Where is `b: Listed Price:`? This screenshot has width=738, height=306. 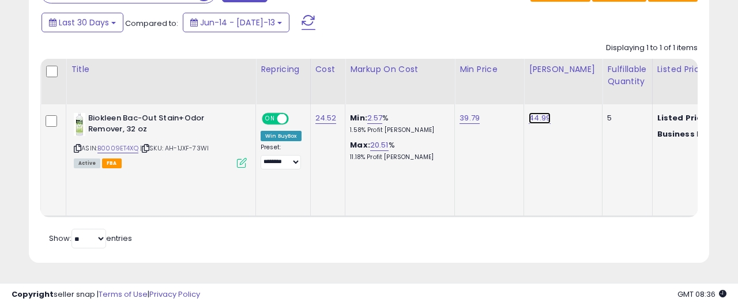 b: Listed Price: is located at coordinates (684, 118).